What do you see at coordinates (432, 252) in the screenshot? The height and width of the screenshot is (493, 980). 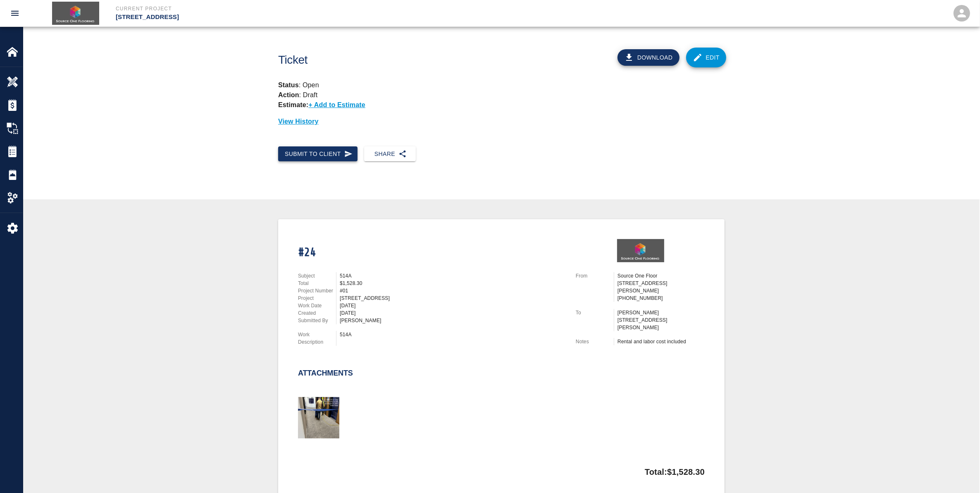 I see `h1: #24` at bounding box center [432, 252].